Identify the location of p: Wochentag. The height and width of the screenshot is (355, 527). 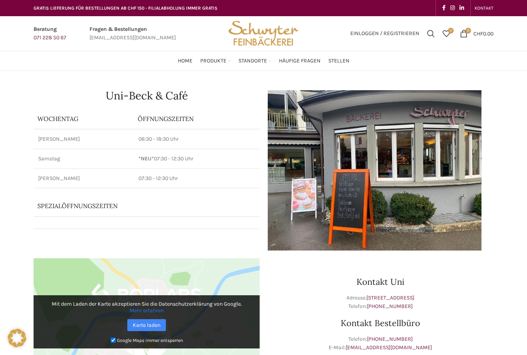
(84, 119).